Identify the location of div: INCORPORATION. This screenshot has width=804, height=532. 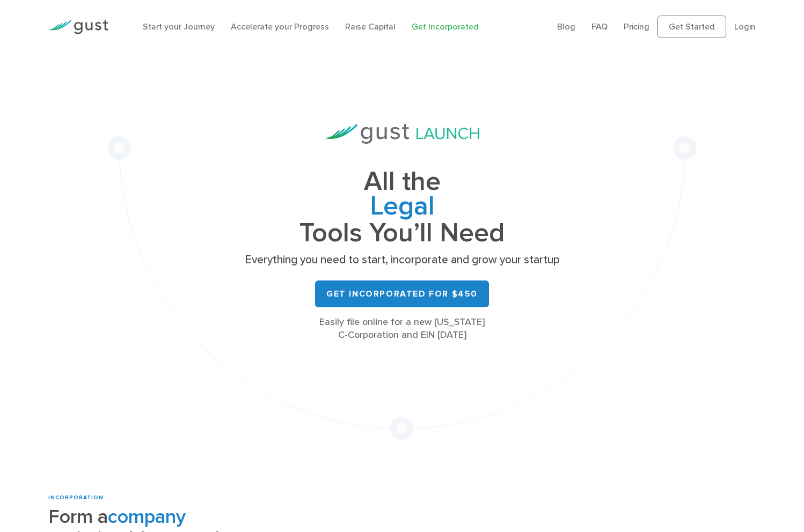
(191, 498).